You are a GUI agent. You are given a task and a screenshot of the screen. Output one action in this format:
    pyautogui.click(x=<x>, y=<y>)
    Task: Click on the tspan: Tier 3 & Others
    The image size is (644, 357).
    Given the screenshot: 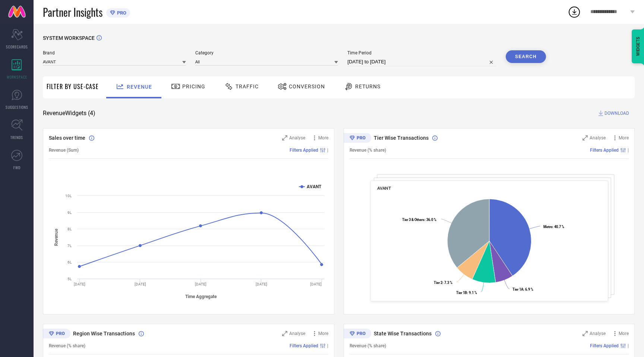 What is the action you would take?
    pyautogui.click(x=413, y=219)
    